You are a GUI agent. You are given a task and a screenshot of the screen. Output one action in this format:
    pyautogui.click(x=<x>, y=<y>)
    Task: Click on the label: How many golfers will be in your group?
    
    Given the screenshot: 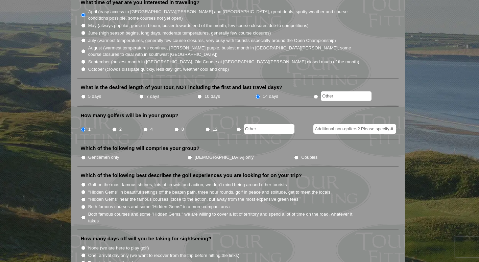 What is the action you would take?
    pyautogui.click(x=130, y=115)
    